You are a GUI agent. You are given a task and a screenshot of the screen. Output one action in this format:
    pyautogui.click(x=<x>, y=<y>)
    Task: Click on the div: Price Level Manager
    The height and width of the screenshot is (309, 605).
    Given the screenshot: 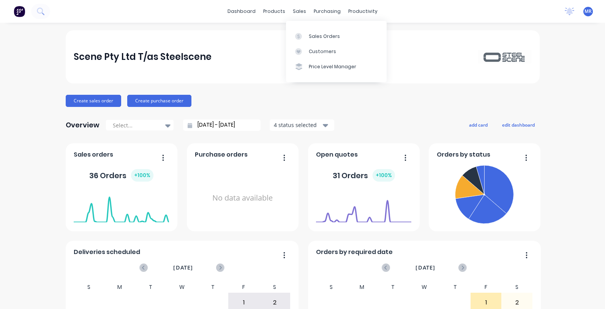 What is the action you would take?
    pyautogui.click(x=332, y=67)
    